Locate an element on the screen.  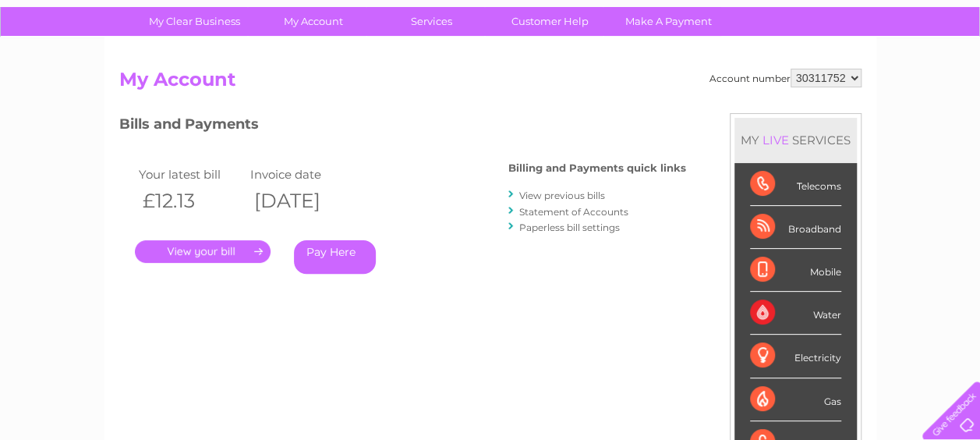
div: Mobile is located at coordinates (796, 270).